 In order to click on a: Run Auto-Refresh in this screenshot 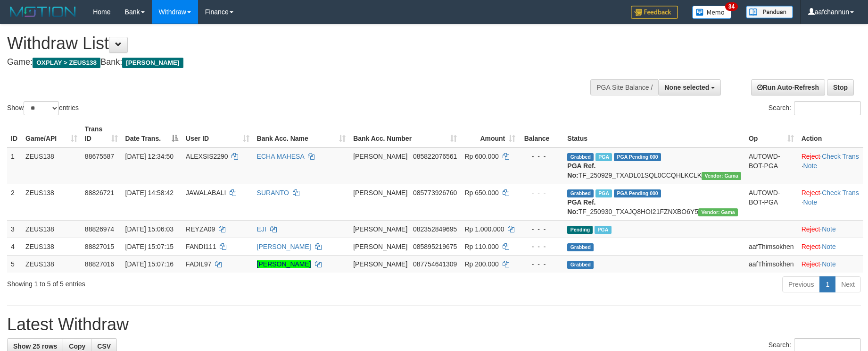, I will do `click(788, 88)`.